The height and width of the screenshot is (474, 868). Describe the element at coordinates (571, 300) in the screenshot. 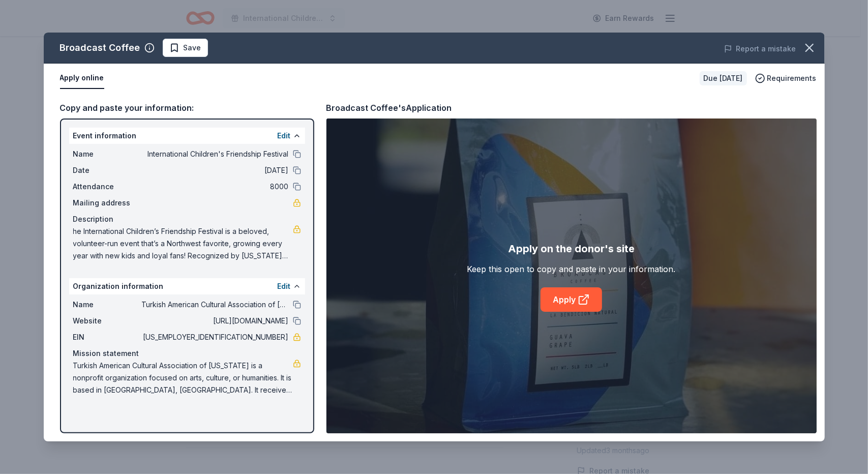

I see `a: Apply` at that location.